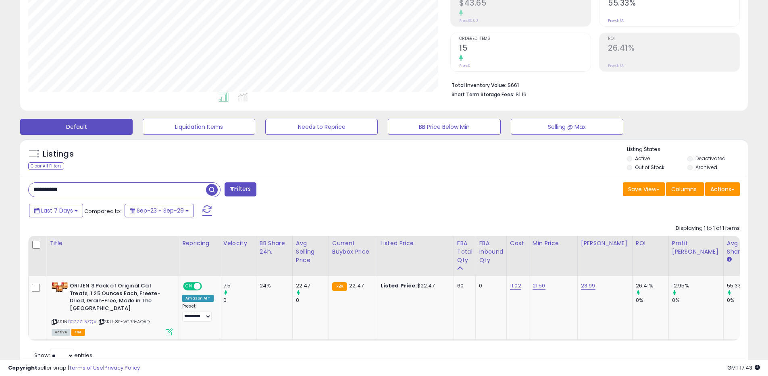 The height and width of the screenshot is (376, 768). Describe the element at coordinates (687, 150) in the screenshot. I see `p: Listing States:` at that location.